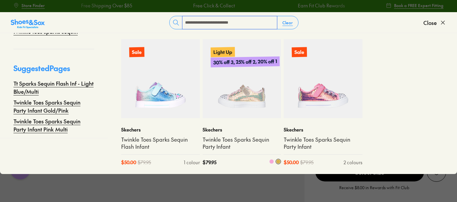 The height and width of the screenshot is (202, 457). Describe the element at coordinates (321, 5) in the screenshot. I see `a: Earn Fit Club Rewards` at that location.